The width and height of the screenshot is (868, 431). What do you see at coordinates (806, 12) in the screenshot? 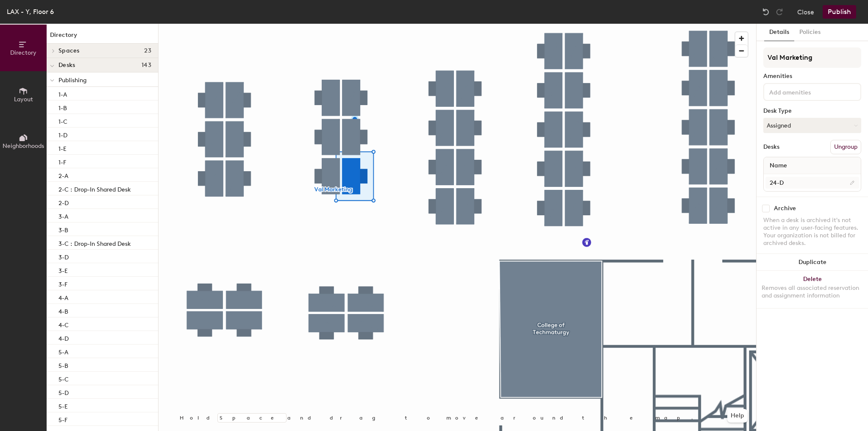
I see `button: Close` at bounding box center [806, 12].